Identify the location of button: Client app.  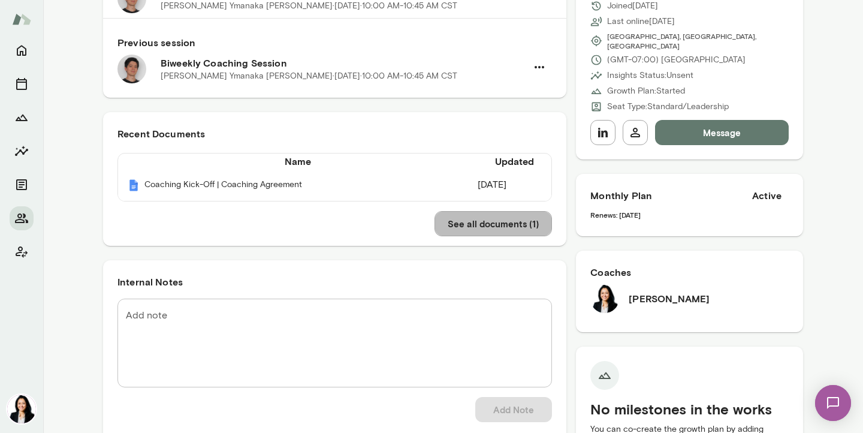
(22, 252).